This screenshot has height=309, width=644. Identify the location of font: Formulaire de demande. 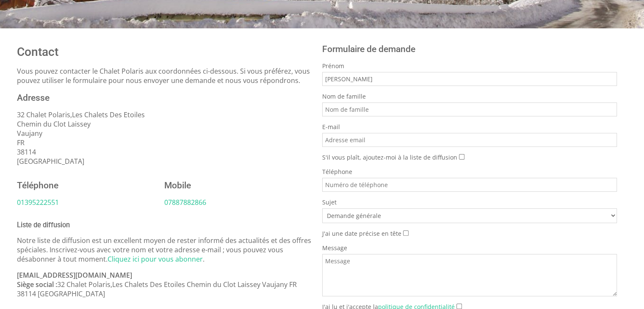
(369, 49).